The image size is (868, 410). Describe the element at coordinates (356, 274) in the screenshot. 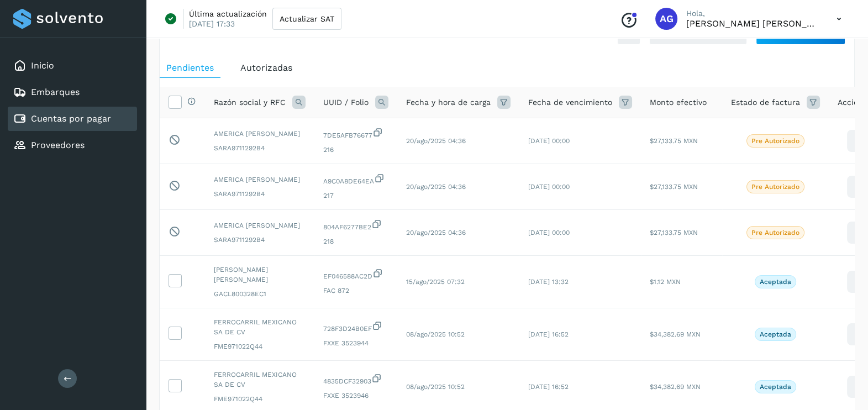

I see `span: EF046588AC2D` at that location.